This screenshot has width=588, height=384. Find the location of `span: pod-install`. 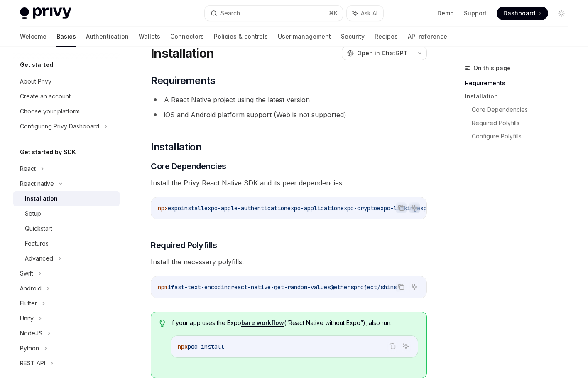

span: pod-install is located at coordinates (206, 347).